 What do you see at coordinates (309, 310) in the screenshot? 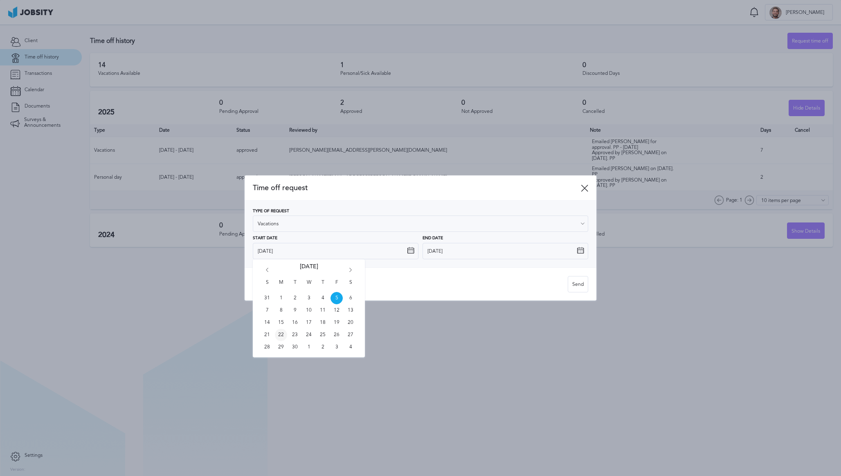
I see `span: Wed Sep 10 2025` at bounding box center [309, 310].